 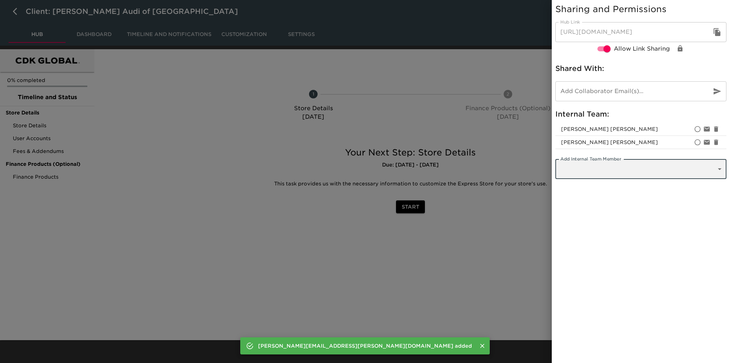 What do you see at coordinates (716, 142) in the screenshot?
I see `div: Remove ryan.dale@roadster.com` at bounding box center [716, 142].